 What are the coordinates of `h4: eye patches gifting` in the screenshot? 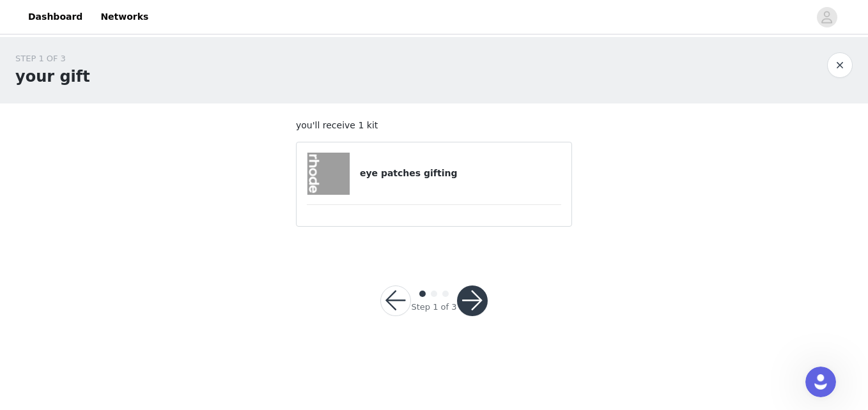 It's located at (460, 173).